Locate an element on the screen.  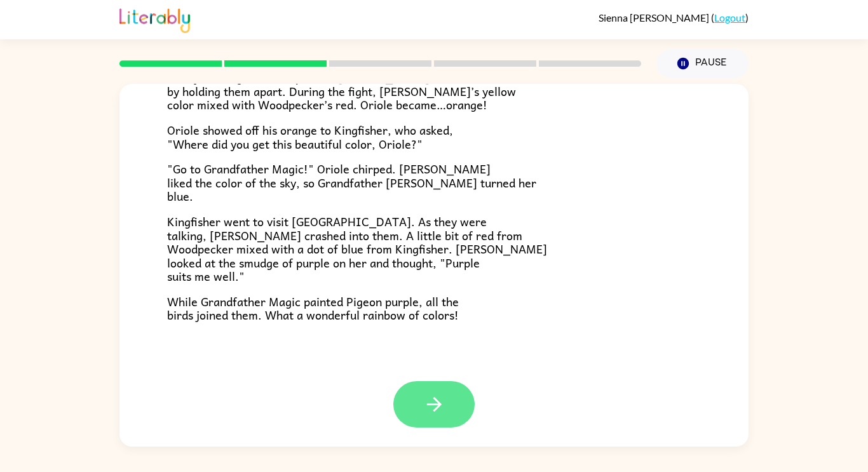
button: Pause is located at coordinates (702, 64).